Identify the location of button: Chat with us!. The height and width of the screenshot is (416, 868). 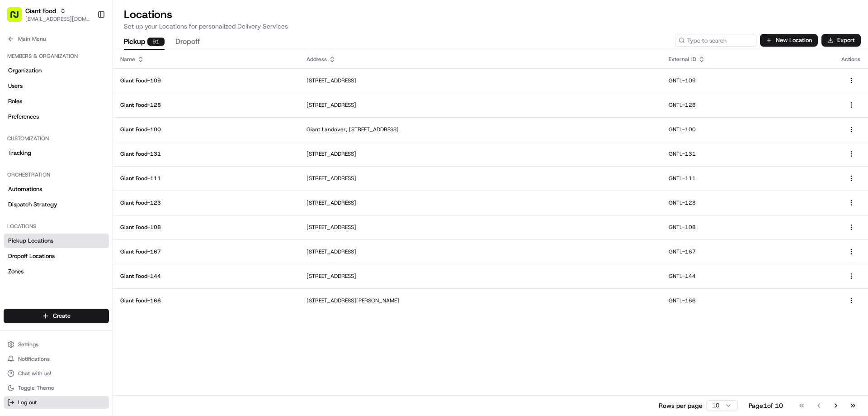
(56, 374).